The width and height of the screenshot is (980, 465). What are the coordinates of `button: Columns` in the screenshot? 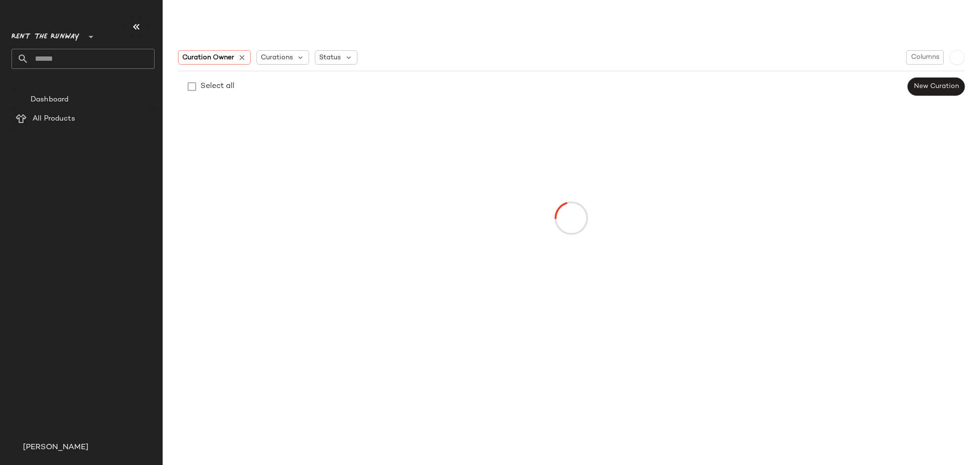 It's located at (925, 58).